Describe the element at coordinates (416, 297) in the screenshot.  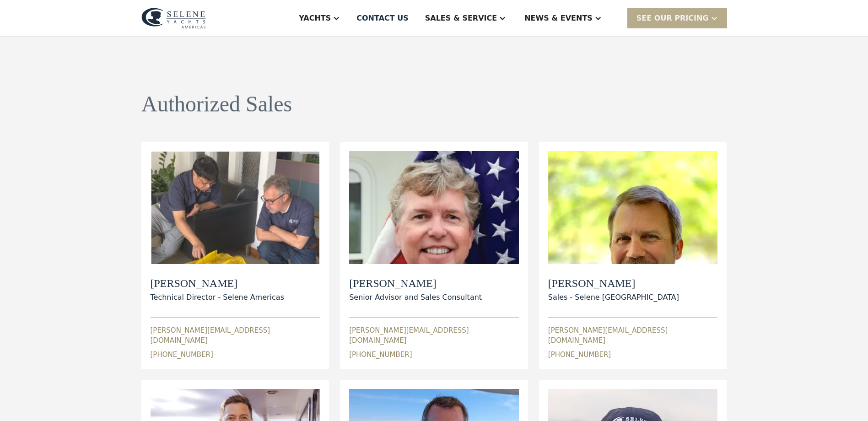
I see `div: Senior Advisor and Sales Consultant` at that location.